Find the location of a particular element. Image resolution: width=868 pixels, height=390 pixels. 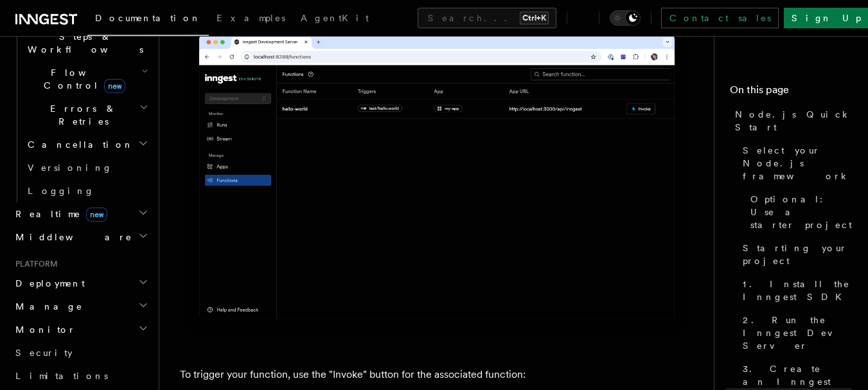

span: Documentation is located at coordinates (148, 18).